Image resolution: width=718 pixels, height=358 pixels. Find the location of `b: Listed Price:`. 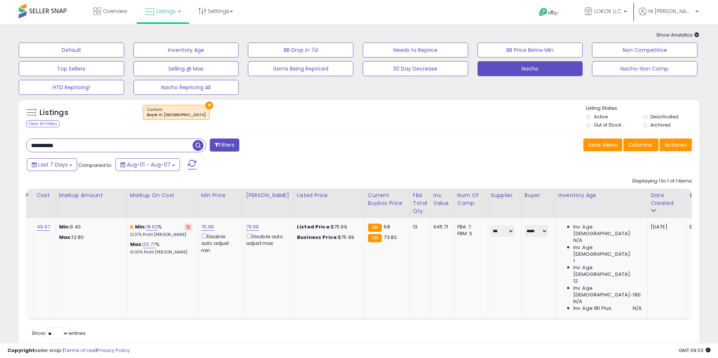

b: Listed Price: is located at coordinates (314, 227).